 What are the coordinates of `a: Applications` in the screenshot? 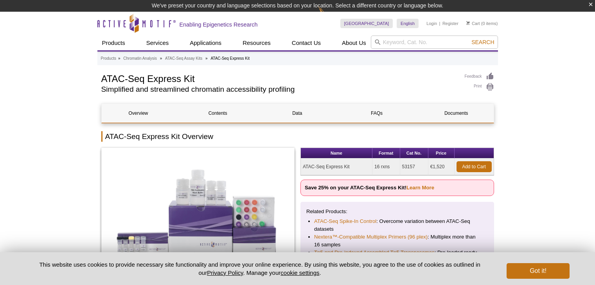 It's located at (205, 43).